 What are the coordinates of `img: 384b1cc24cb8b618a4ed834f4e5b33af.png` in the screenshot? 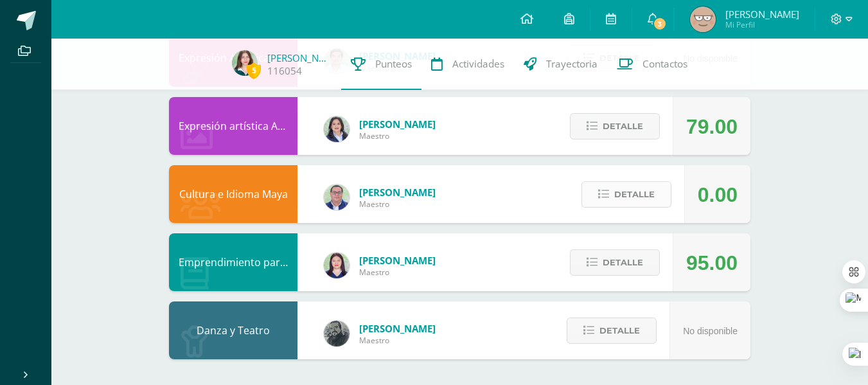 It's located at (245, 63).